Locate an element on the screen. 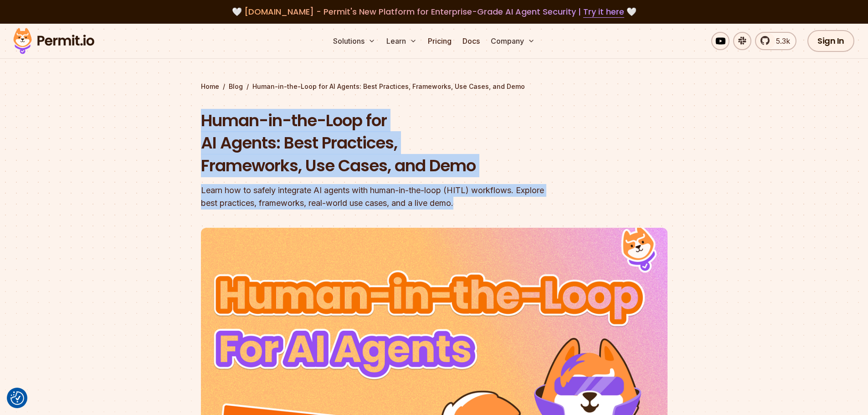 This screenshot has width=868, height=415. a: Sign In is located at coordinates (831, 41).